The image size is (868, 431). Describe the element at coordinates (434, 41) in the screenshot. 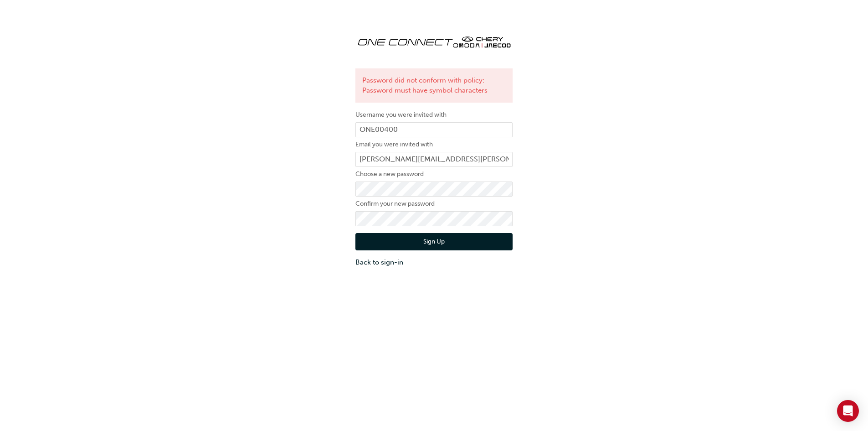

I see `img: oneconnect` at that location.